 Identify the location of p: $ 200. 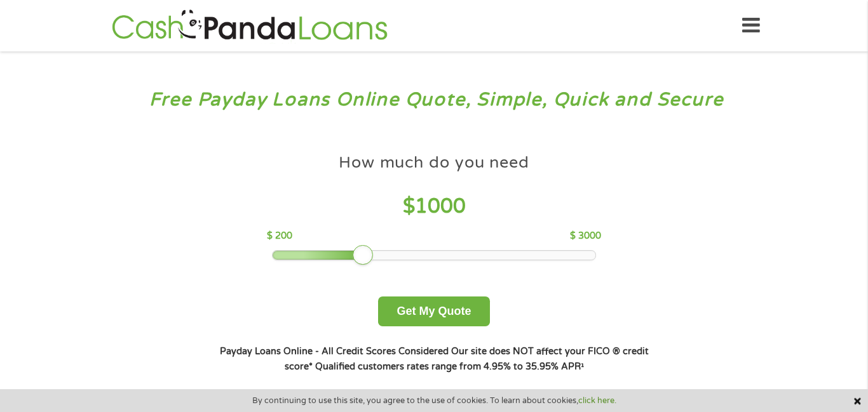
(279, 236).